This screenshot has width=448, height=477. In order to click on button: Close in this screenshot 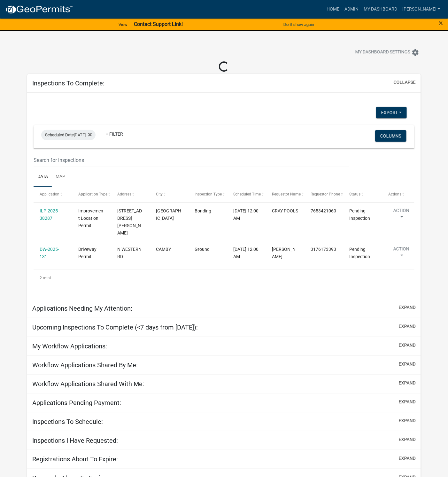, I will do `click(441, 23)`.